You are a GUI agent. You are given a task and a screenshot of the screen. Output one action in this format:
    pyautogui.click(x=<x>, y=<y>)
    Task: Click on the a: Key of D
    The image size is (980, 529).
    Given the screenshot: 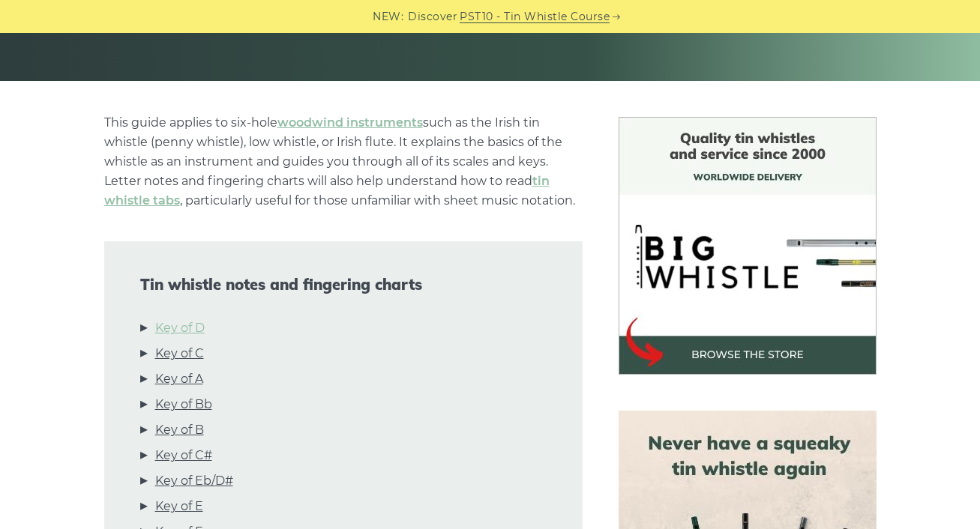 What is the action you would take?
    pyautogui.click(x=180, y=328)
    